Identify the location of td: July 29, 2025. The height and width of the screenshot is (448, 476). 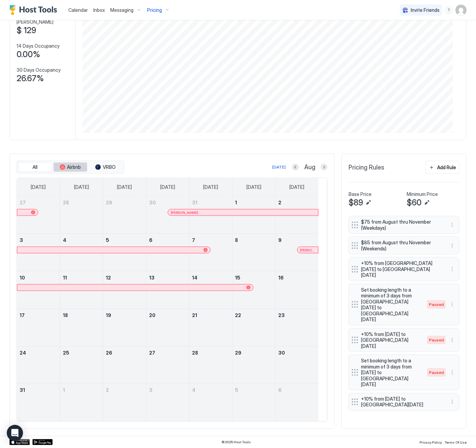
(124, 215).